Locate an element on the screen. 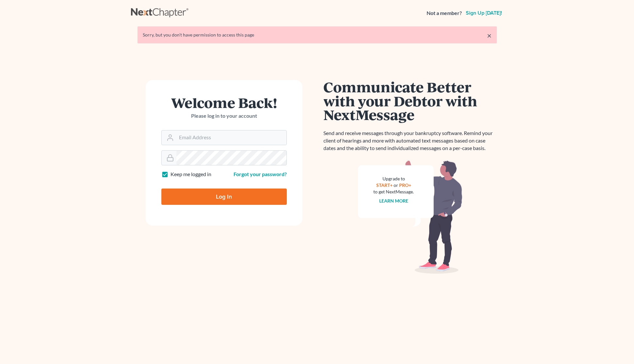  label: Keep me logged in is located at coordinates (191, 174).